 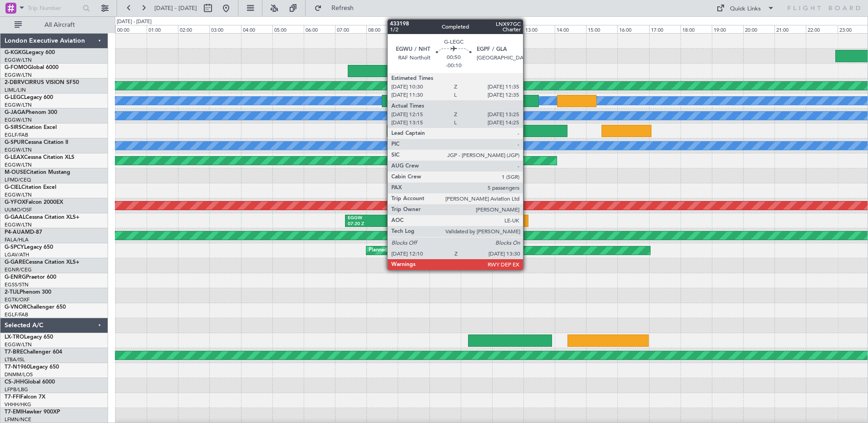 I want to click on div: 16:00, so click(x=633, y=29).